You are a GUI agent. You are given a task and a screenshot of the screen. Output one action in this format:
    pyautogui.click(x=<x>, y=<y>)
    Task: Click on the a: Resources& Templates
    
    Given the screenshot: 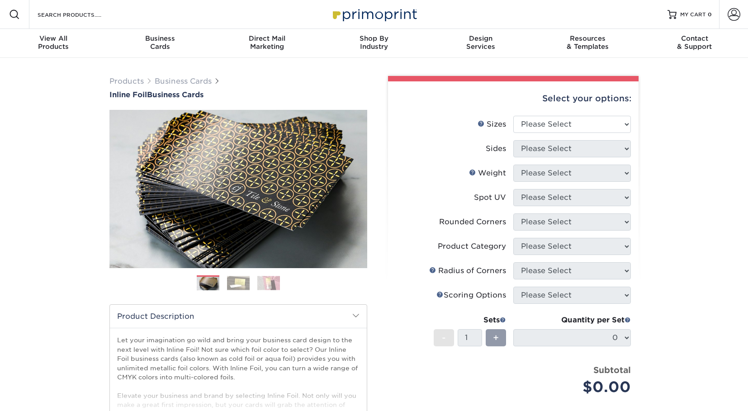 What is the action you would take?
    pyautogui.click(x=588, y=43)
    